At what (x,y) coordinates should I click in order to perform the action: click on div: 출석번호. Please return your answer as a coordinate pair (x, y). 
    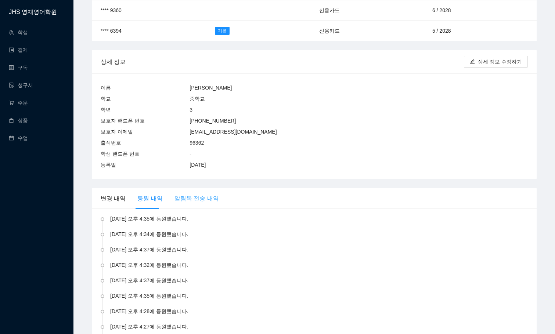
    Looking at the image, I should click on (145, 143).